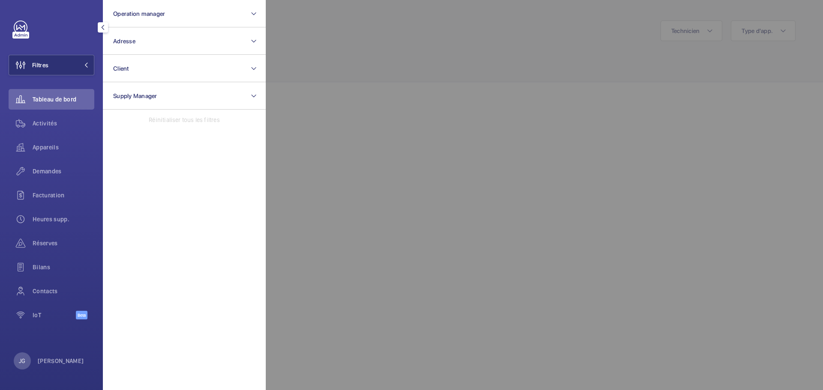 This screenshot has width=823, height=390. What do you see at coordinates (63, 147) in the screenshot?
I see `span: Appareils` at bounding box center [63, 147].